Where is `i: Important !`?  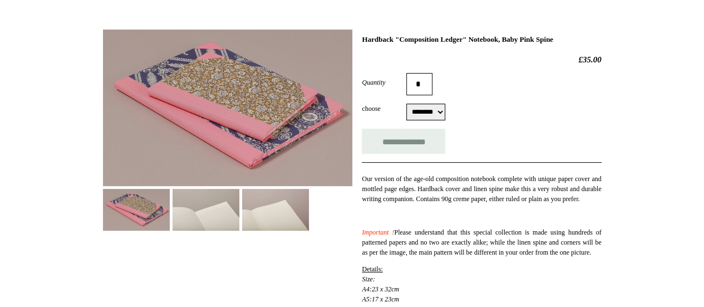
i: Important ! is located at coordinates (378, 232).